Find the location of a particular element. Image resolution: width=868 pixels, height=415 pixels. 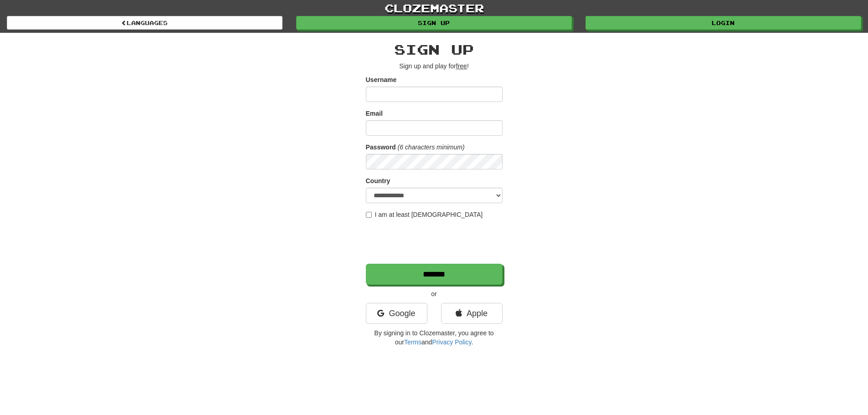

u: free is located at coordinates (462, 66).